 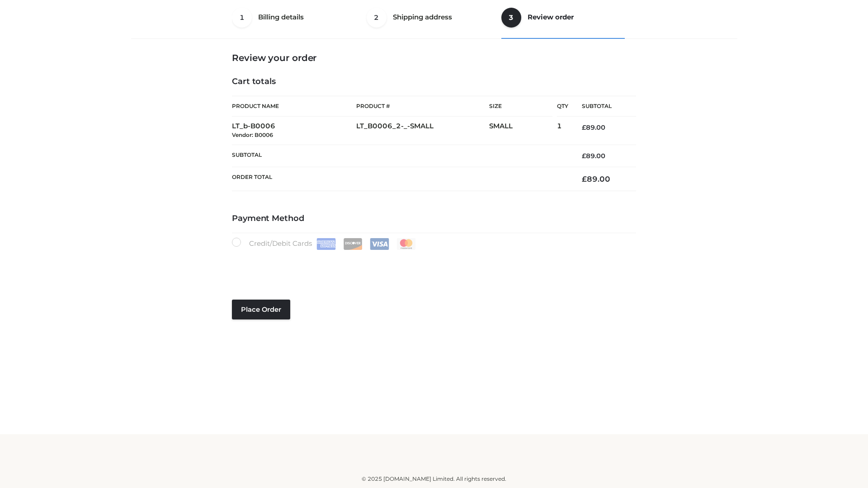 What do you see at coordinates (423, 106) in the screenshot?
I see `th: Product #` at bounding box center [423, 106].